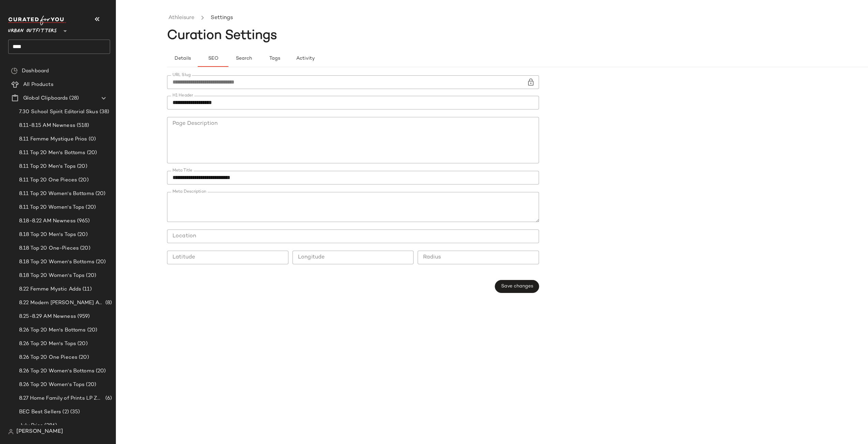  Describe the element at coordinates (47, 316) in the screenshot. I see `span: 8.25-8.29 AM Newness` at that location.